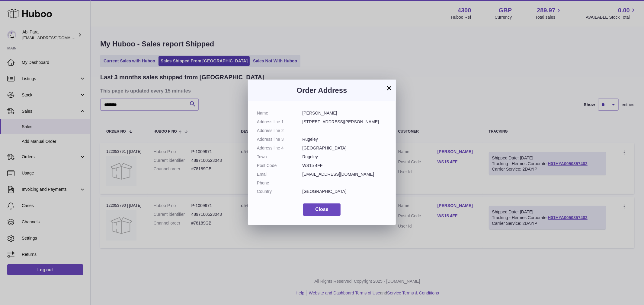  Describe the element at coordinates (280, 131) in the screenshot. I see `dt: Address line 2` at that location.